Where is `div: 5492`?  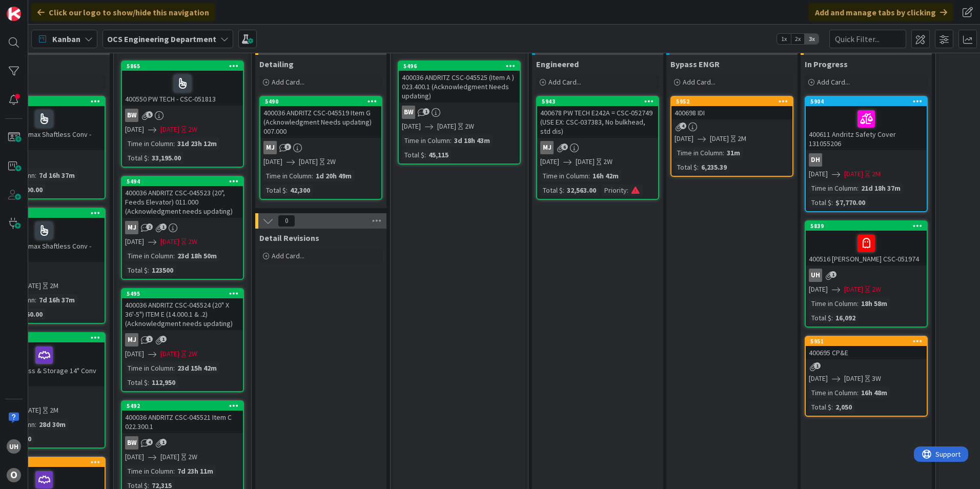 div: 5492 is located at coordinates (185, 406).